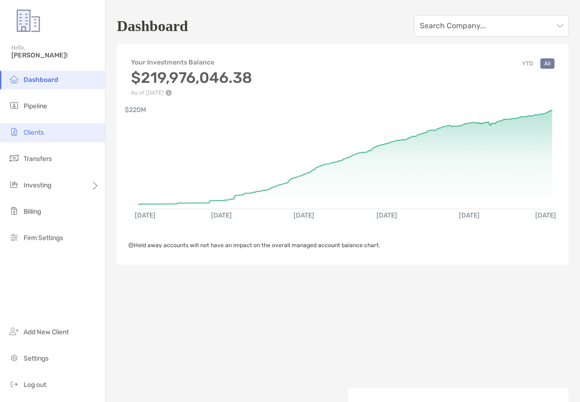  I want to click on img: settings icon, so click(14, 358).